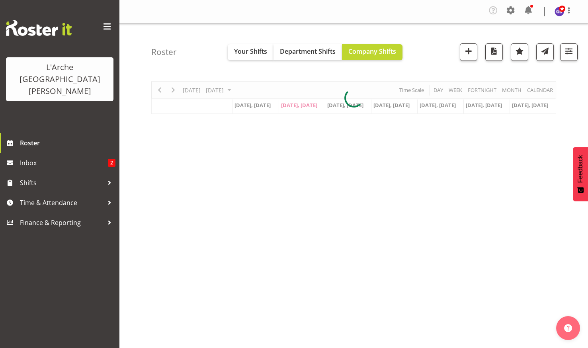 The image size is (588, 348). I want to click on h4: Roster, so click(164, 52).